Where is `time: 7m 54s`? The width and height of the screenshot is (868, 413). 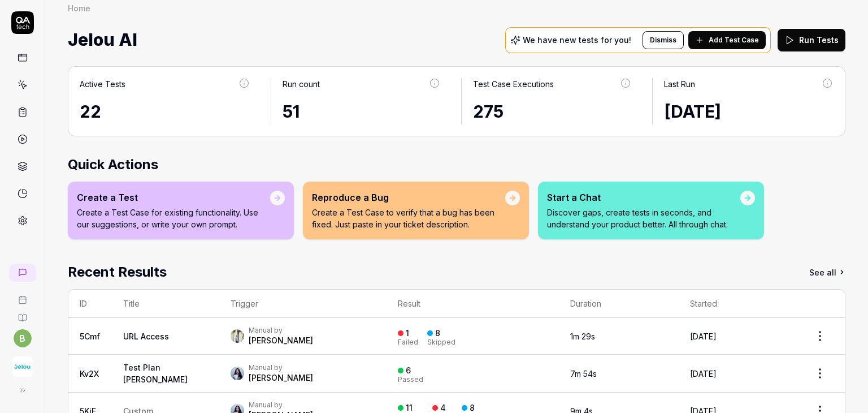
time: 7m 54s is located at coordinates (583, 374).